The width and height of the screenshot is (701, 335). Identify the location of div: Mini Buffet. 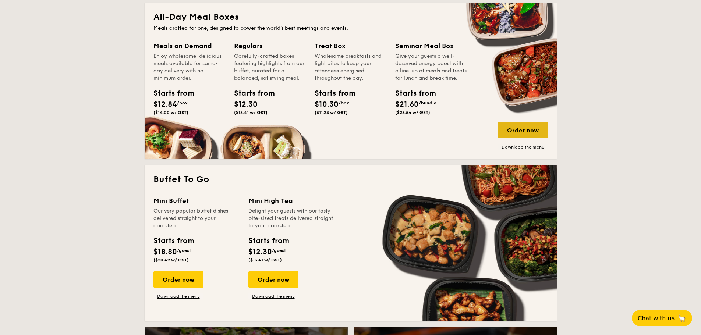
(196, 201).